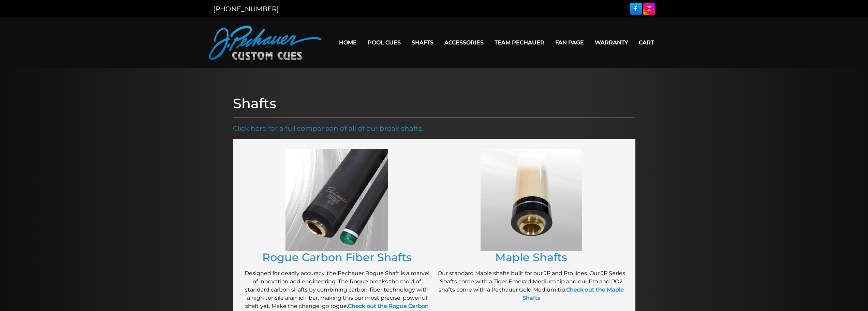 Image resolution: width=868 pixels, height=311 pixels. What do you see at coordinates (347, 42) in the screenshot?
I see `a: Home` at bounding box center [347, 42].